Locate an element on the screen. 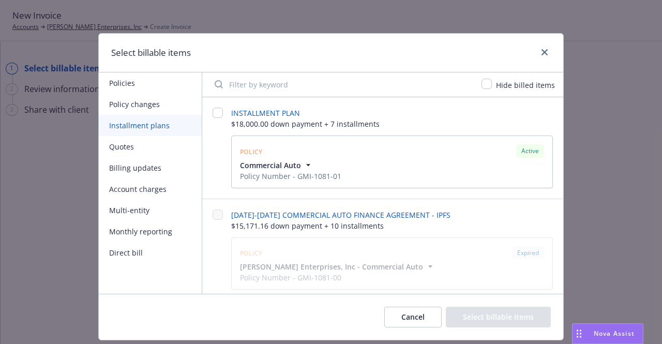 This screenshot has width=662, height=344. span: INSTALLMENT PLAN is located at coordinates (265, 113).